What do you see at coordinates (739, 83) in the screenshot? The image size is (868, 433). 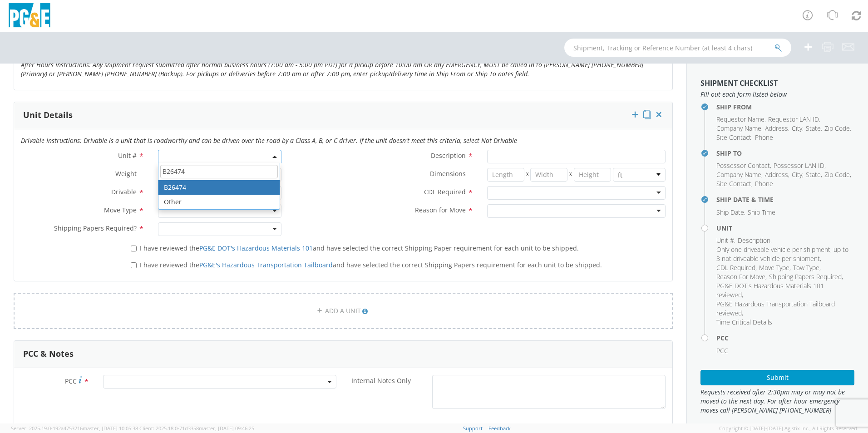 I see `strong: Shipment Checklist` at bounding box center [739, 83].